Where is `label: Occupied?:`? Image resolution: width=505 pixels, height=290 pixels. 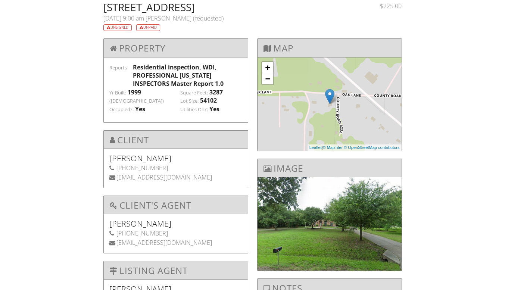 label: Occupied?: is located at coordinates (121, 110).